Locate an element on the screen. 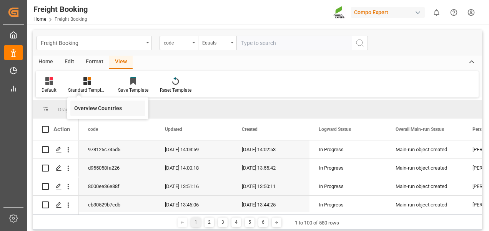 The width and height of the screenshot is (489, 231). div: 1 is located at coordinates (196, 223).